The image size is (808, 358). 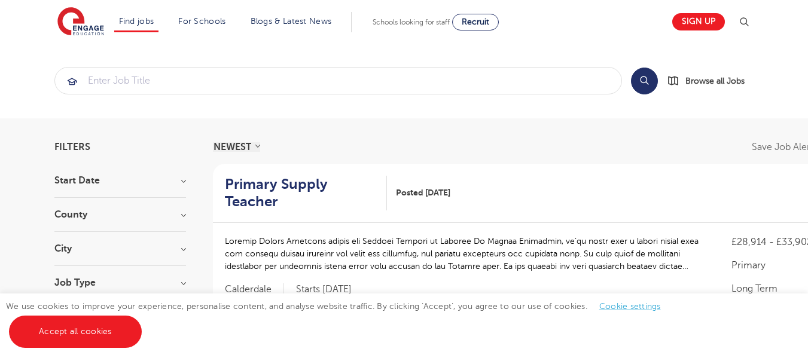 I want to click on span: Schools looking for staff, so click(x=411, y=22).